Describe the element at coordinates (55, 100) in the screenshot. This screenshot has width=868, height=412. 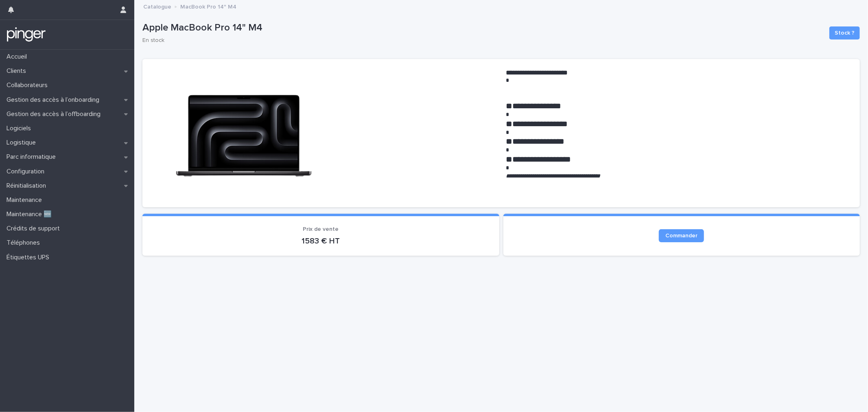
I see `p: Gestion des accès à l’onboarding` at that location.